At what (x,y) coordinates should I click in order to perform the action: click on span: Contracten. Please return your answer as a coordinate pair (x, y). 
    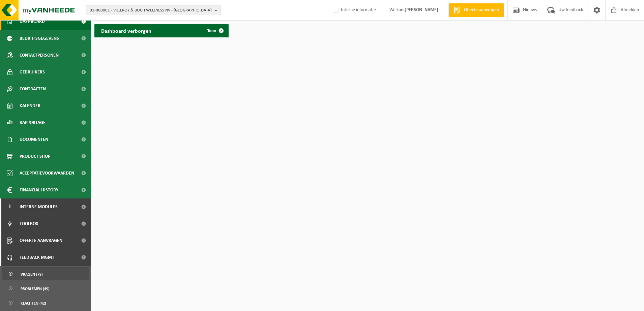
    Looking at the image, I should click on (33, 89).